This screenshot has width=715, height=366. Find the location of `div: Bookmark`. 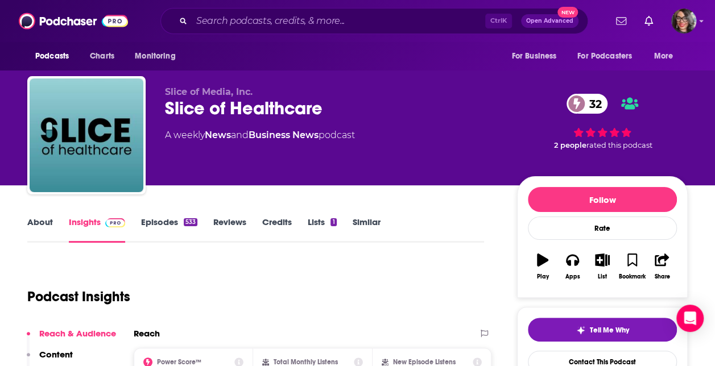

div: Bookmark is located at coordinates (632, 277).